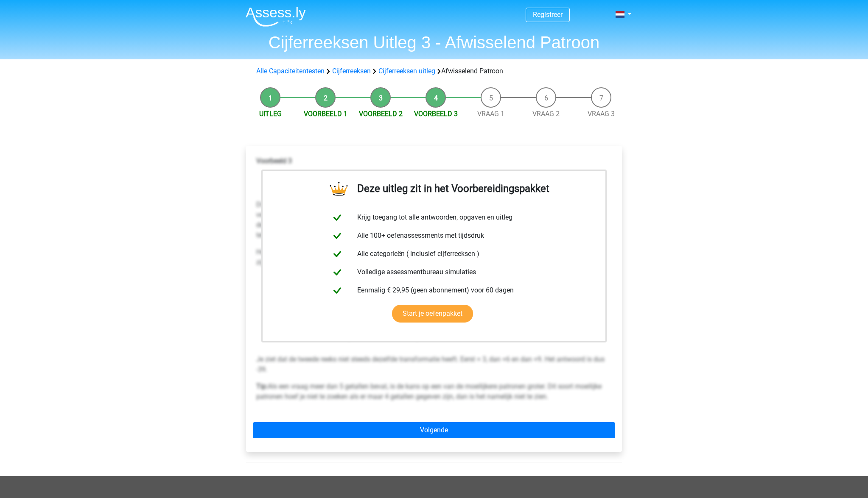 This screenshot has width=868, height=498. Describe the element at coordinates (407, 71) in the screenshot. I see `a: Cijferreeksen uitleg` at that location.